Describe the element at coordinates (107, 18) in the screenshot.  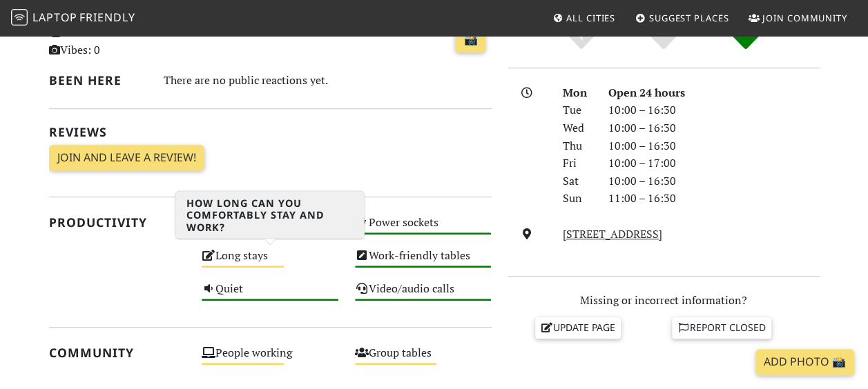
I see `span: Friendly` at that location.